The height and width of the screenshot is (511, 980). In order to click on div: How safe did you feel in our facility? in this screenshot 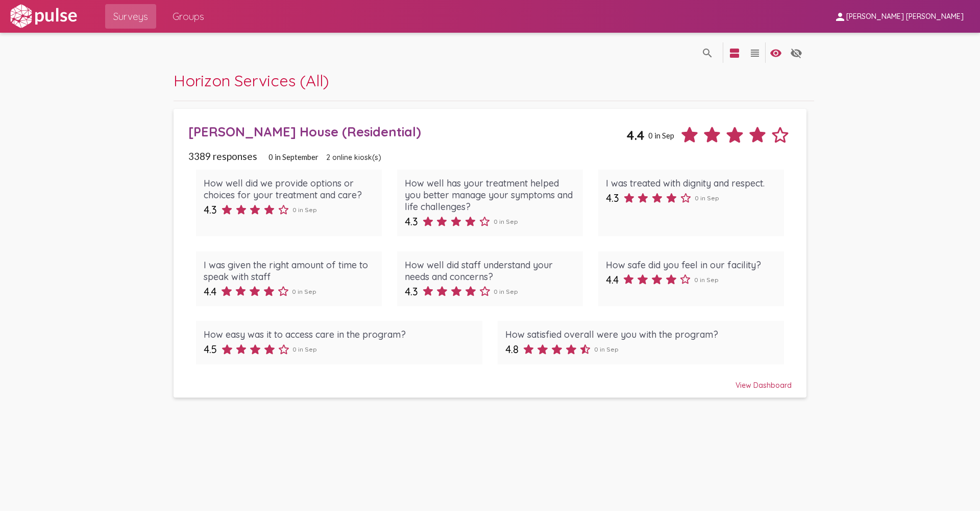, I will do `click(691, 265)`.